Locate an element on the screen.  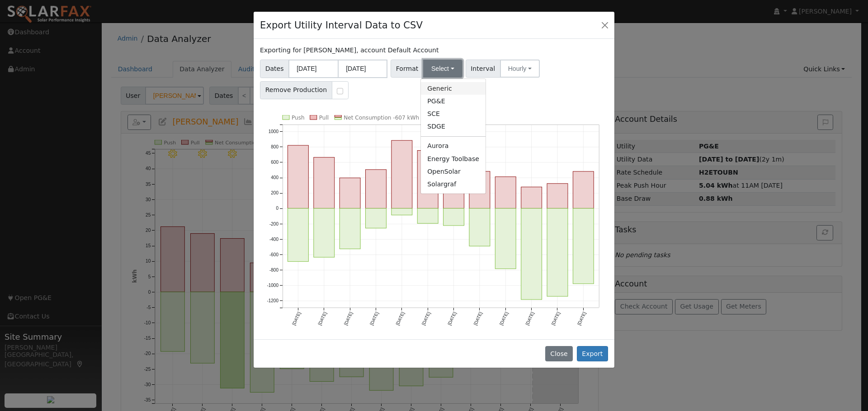
text: -600 is located at coordinates (274, 255).